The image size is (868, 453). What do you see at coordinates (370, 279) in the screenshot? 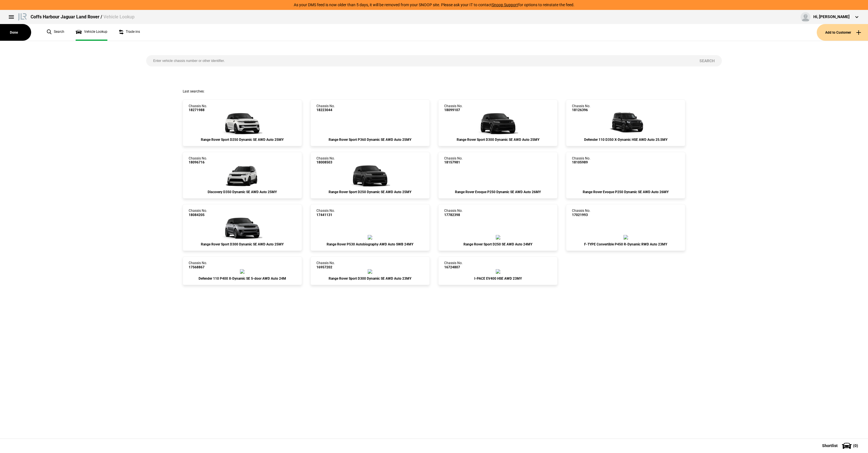
I see `div: Range Rover Sport D300 Dynamic SE AWD Auto 23MY` at bounding box center [370, 279].